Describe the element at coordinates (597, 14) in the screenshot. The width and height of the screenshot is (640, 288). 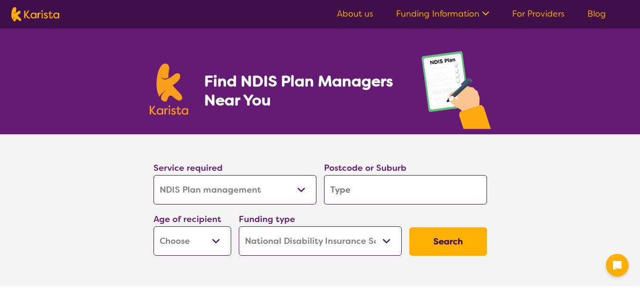
I see `a: Blog` at that location.